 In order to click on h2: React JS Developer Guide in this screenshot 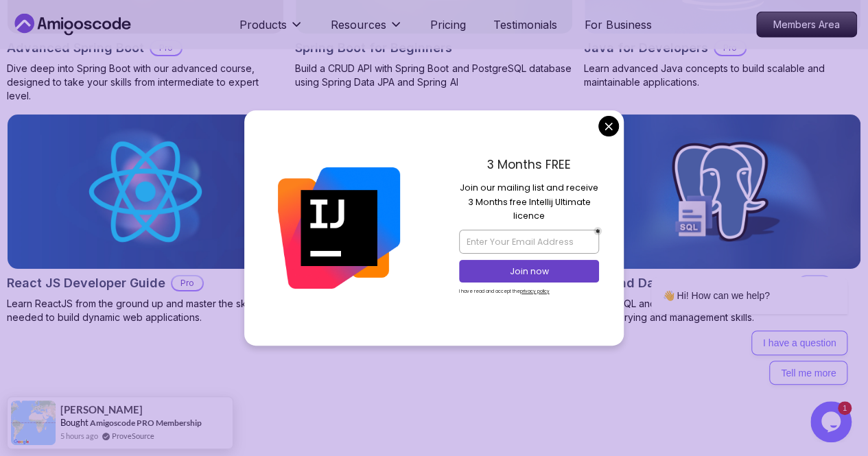, I will do `click(86, 283)`.